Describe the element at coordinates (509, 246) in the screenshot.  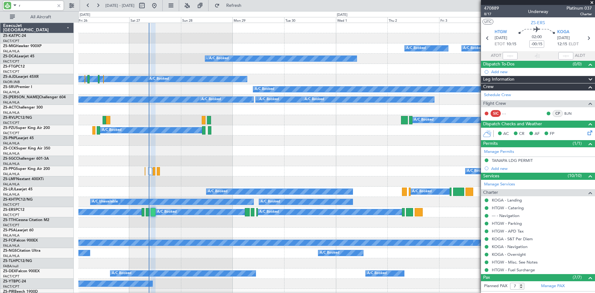
I see `a: KOGA - Navigation` at that location.